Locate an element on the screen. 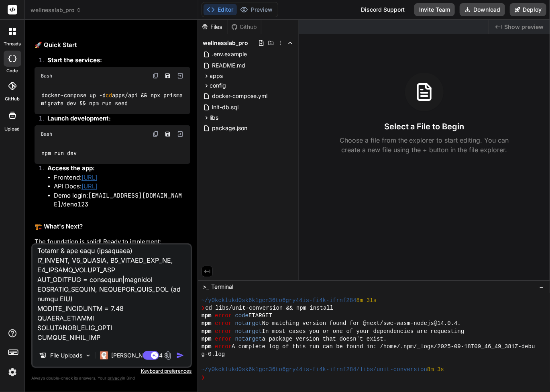 The image size is (550, 392). button: Preview is located at coordinates (257, 10).